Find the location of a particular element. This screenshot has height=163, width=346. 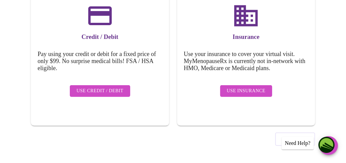

button: Use Insurance is located at coordinates (246, 91).